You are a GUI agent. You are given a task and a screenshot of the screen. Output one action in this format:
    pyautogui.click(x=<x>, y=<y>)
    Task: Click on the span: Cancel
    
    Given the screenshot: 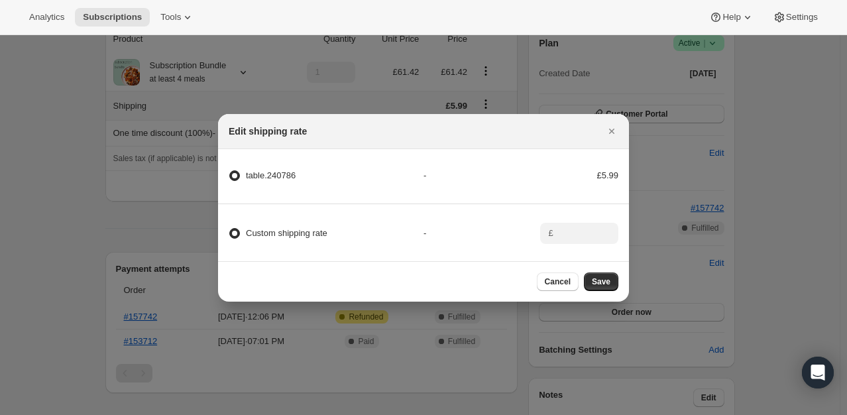 What is the action you would take?
    pyautogui.click(x=557, y=282)
    